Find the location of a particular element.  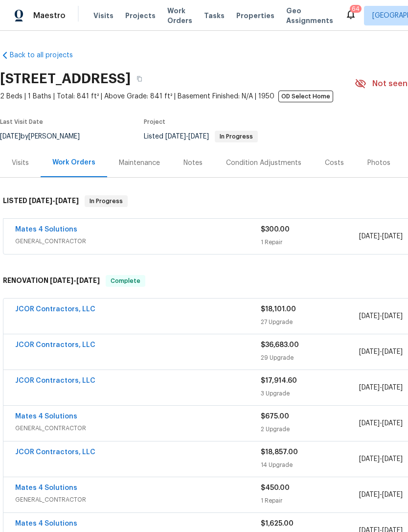

div: 3 Upgrade is located at coordinates (310, 393).